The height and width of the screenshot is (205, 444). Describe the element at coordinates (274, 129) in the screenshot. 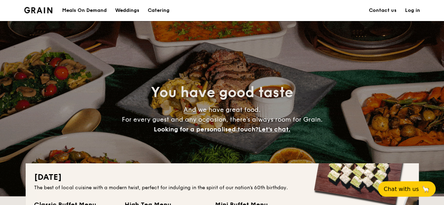

I see `span: Let's chat.` at that location.